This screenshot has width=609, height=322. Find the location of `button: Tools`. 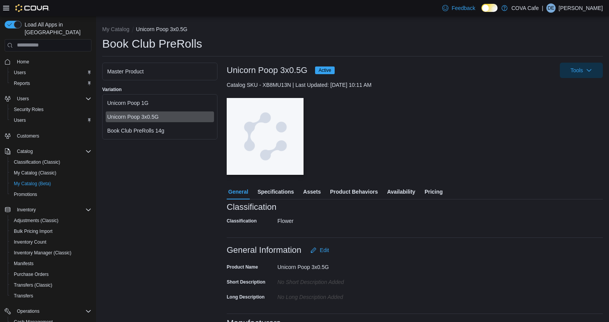

button: Tools is located at coordinates (582, 70).